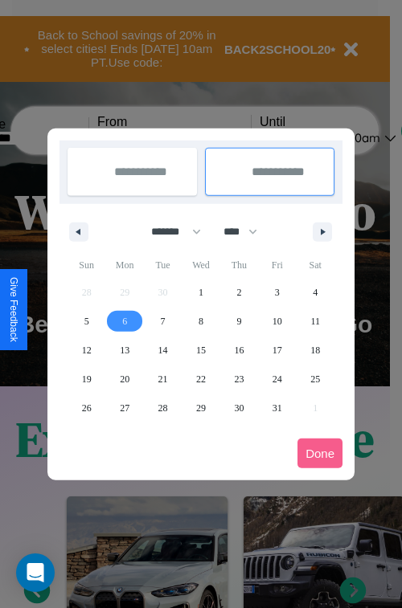 This screenshot has width=402, height=608. What do you see at coordinates (124, 379) in the screenshot?
I see `span: 20` at bounding box center [124, 379].